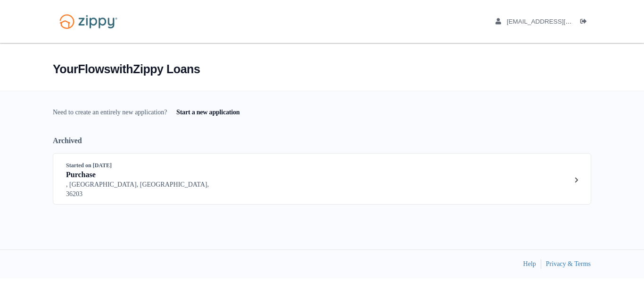 The height and width of the screenshot is (283, 644). I want to click on a: Help, so click(529, 263).